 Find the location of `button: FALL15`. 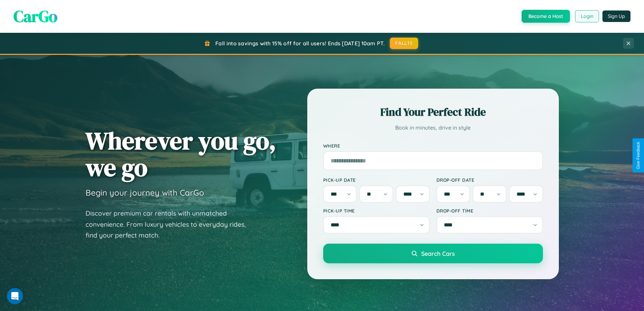

button: FALL15 is located at coordinates (404, 43).